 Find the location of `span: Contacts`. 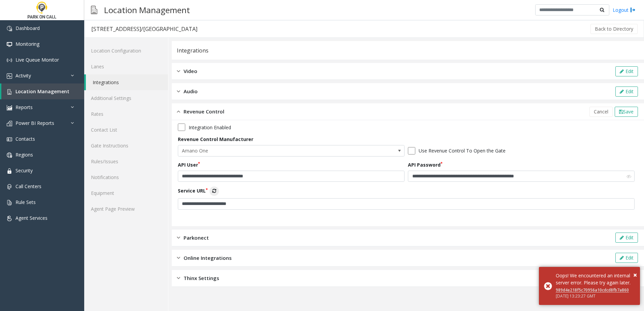

span: Contacts is located at coordinates (26, 139).